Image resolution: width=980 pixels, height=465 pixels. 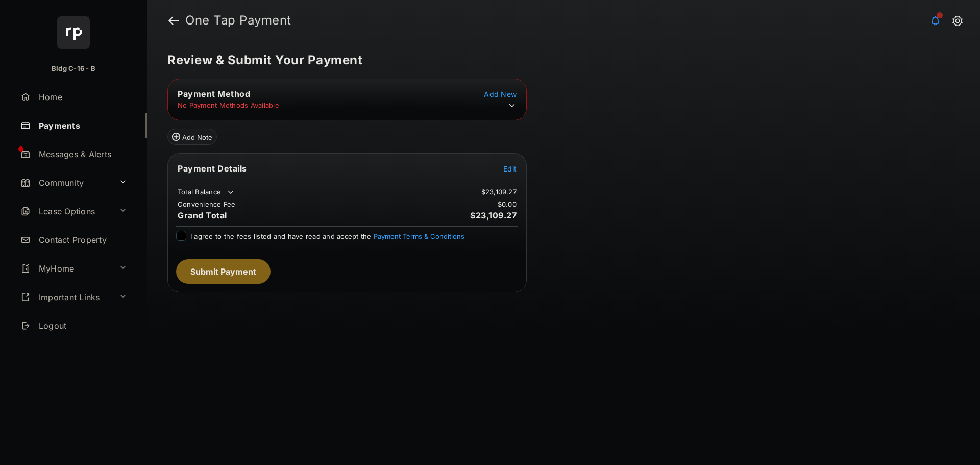 What do you see at coordinates (202, 215) in the screenshot?
I see `span: Grand Total` at bounding box center [202, 215].